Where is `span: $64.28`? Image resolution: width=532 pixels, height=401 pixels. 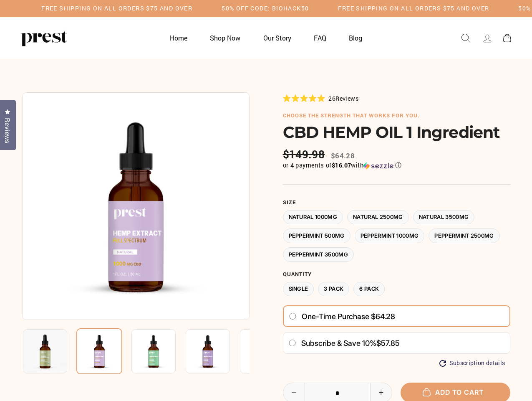
span: $64.28 is located at coordinates (343, 155).